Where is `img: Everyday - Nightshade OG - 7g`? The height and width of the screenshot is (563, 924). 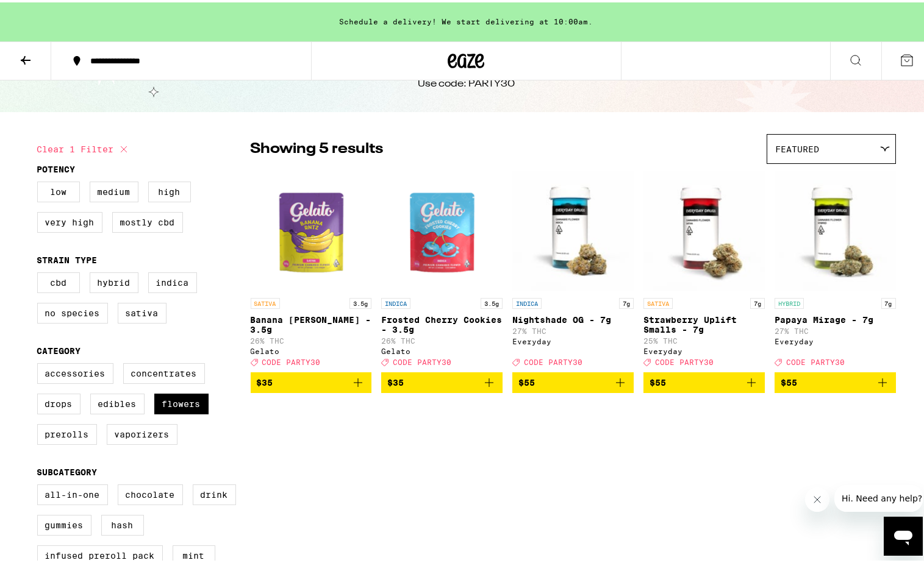
img: Everyday - Nightshade OG - 7g is located at coordinates (572, 228).